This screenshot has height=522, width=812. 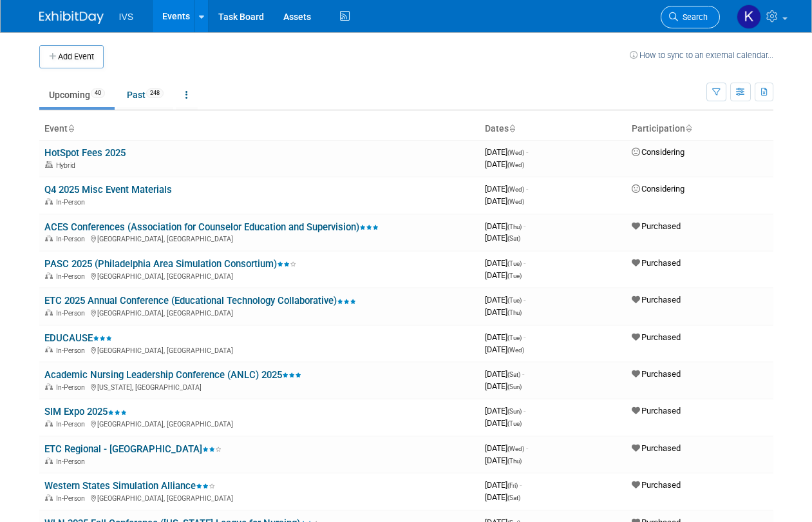 I want to click on span: Search, so click(x=693, y=16).